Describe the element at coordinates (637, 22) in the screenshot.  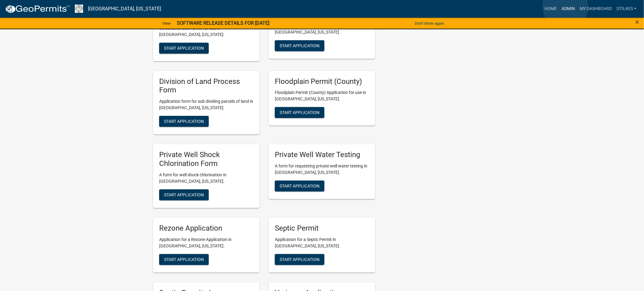
I see `button: Close` at that location.